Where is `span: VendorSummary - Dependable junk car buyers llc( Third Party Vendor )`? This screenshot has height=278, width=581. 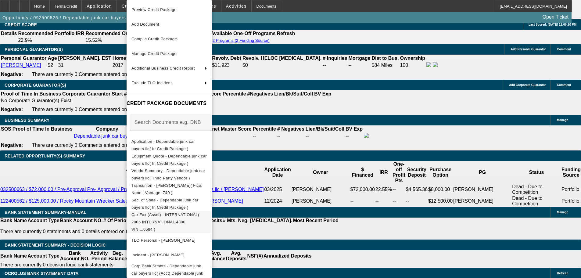
span: VendorSummary - Dependable junk car buyers llc( Third Party Vendor ) is located at coordinates (168, 174).